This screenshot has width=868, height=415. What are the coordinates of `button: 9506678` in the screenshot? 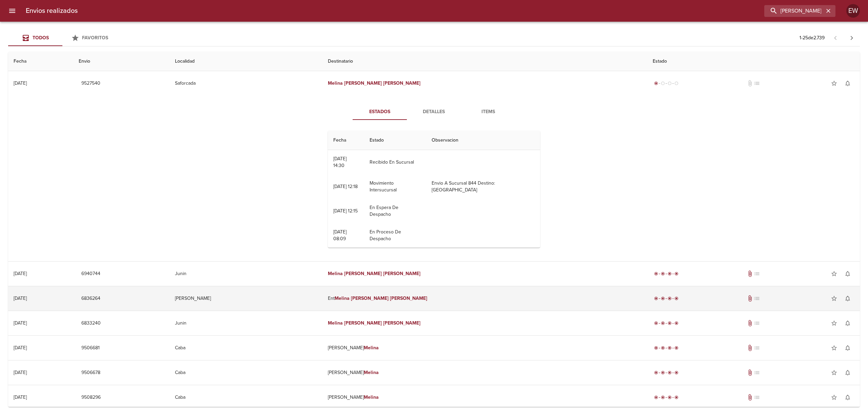 It's located at (91, 373).